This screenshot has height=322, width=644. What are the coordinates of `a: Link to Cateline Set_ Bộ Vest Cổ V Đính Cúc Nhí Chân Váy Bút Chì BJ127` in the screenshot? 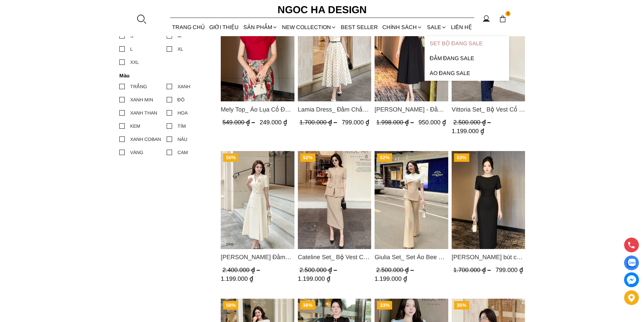 It's located at (334, 257).